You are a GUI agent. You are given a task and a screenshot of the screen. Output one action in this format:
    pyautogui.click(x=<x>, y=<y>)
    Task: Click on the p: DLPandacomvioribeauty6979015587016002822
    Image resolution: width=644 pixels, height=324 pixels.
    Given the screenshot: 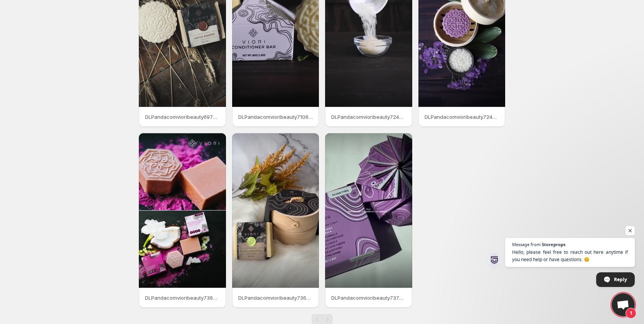 What is the action you would take?
    pyautogui.click(x=182, y=117)
    